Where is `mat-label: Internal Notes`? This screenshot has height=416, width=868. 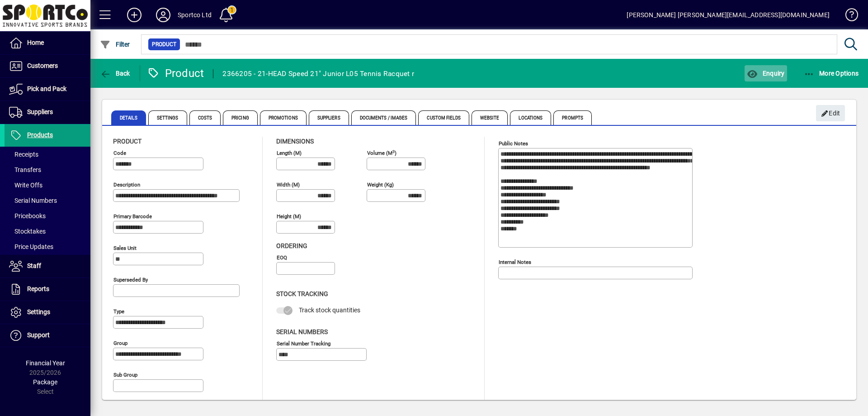
mat-label: Internal Notes is located at coordinates (516, 262).